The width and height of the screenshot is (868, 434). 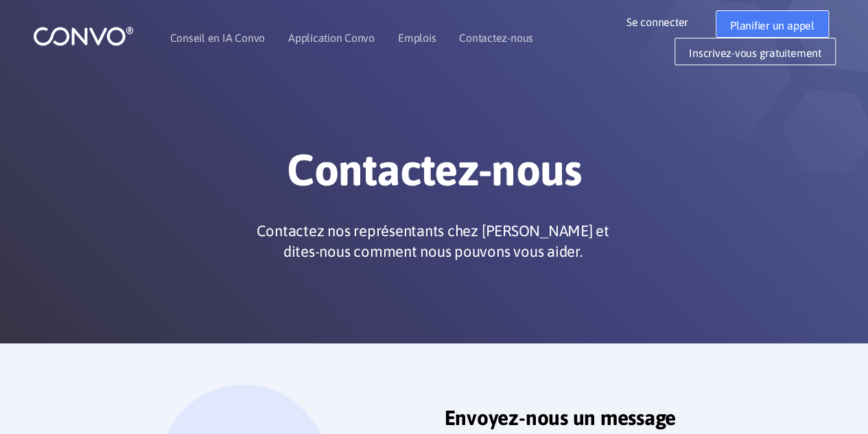 I want to click on a: Conseil en IA Convo, so click(x=218, y=38).